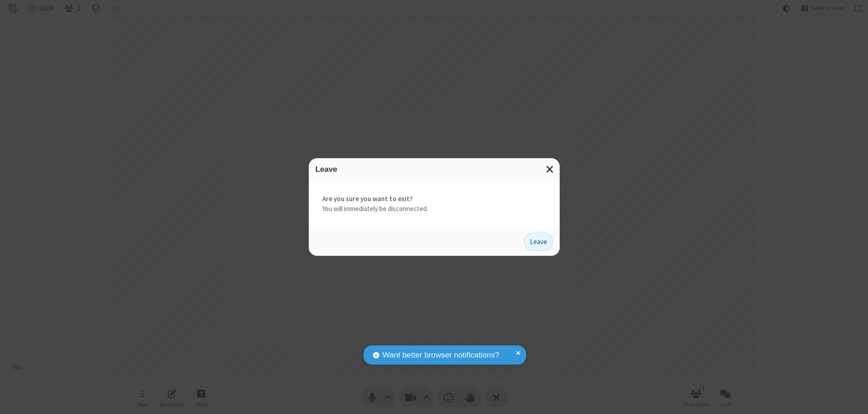  I want to click on strong: Are you sure you want to exit?, so click(434, 199).